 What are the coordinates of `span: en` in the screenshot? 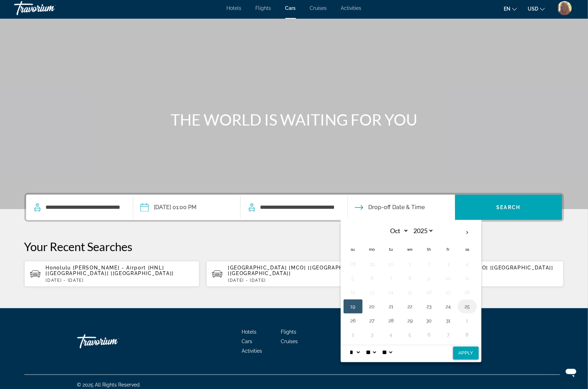 It's located at (507, 9).